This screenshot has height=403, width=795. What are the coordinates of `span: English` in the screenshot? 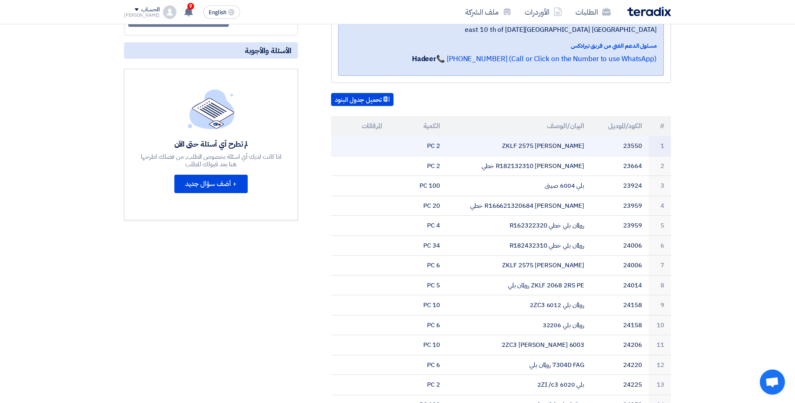 It's located at (217, 13).